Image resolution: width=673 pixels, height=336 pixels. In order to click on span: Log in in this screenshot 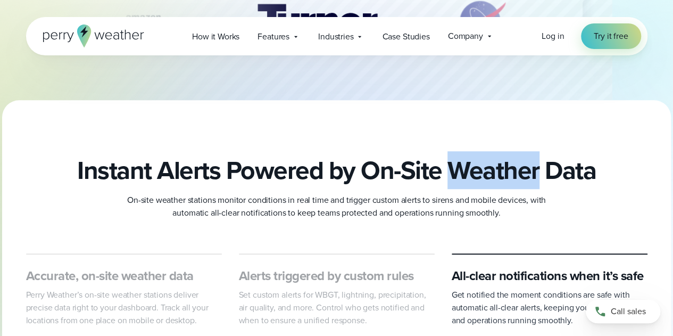, I will do `click(553, 36)`.